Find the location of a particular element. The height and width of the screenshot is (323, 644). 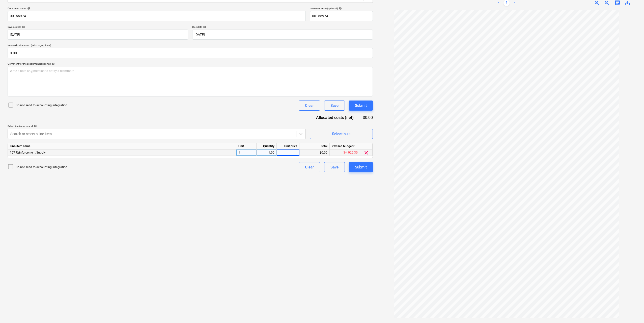

button: Select bulk is located at coordinates (341, 134).